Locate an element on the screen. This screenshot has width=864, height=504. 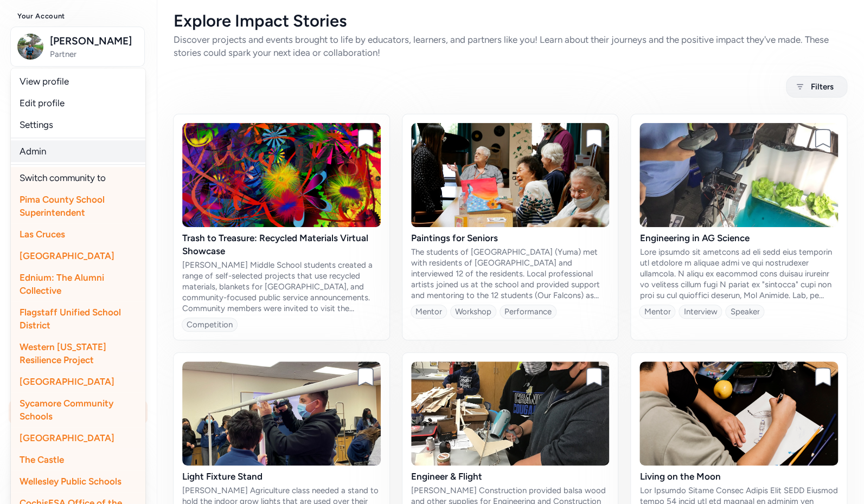
a: Share Impact3 is located at coordinates (78, 199).